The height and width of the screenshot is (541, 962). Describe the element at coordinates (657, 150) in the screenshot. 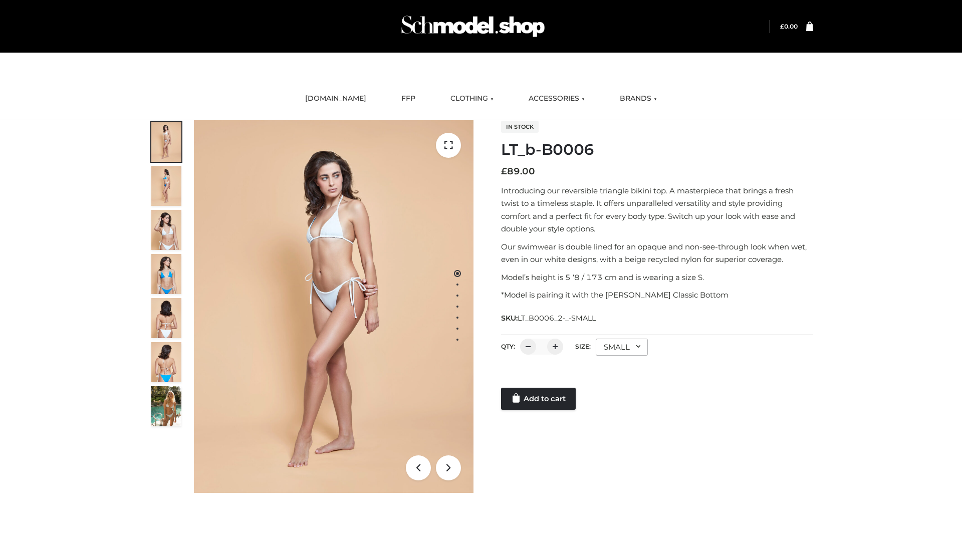

I see `h1: LT_b-B0006` at that location.